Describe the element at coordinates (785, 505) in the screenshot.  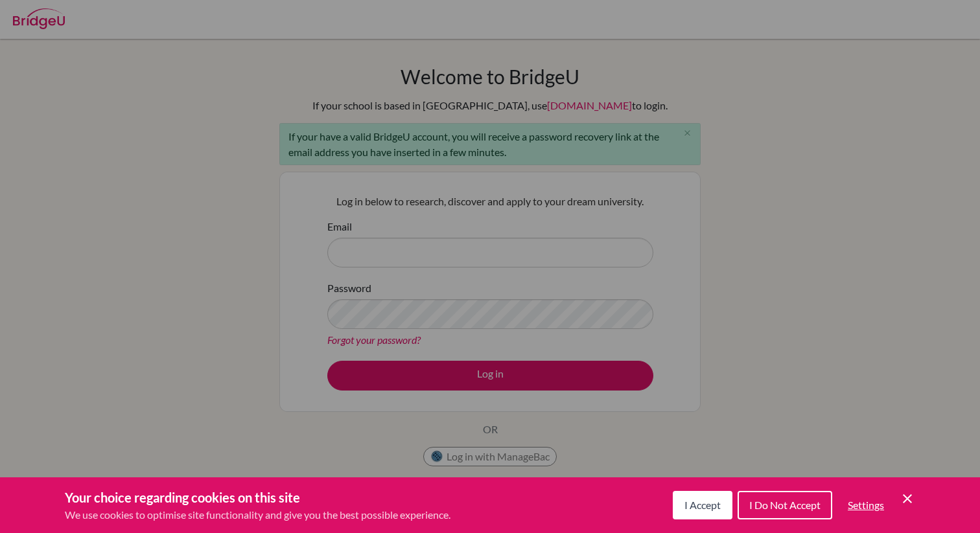
I see `button: I Do Not Accept` at that location.